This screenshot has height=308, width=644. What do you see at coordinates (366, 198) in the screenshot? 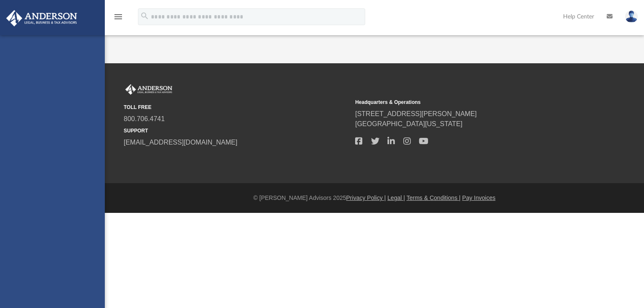
I see `a: Privacy Policy |` at bounding box center [366, 198].